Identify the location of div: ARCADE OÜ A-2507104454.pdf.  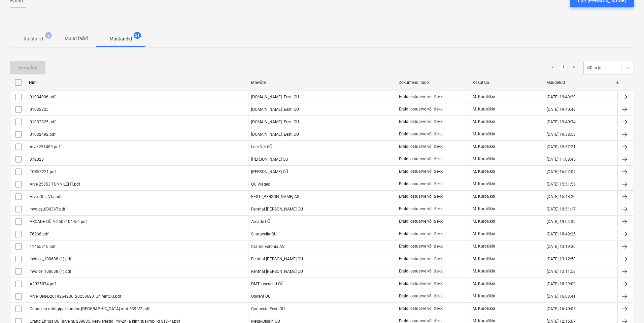
(58, 221).